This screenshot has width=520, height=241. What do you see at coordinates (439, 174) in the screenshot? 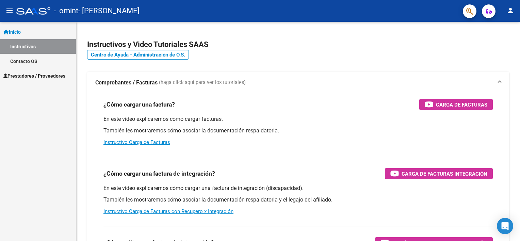
I see `button: Carga de Facturas Integración` at bounding box center [439, 174].